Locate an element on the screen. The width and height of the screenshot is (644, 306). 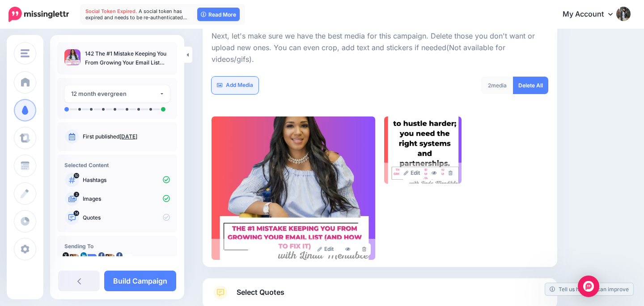
img: menu.png is located at coordinates (25, 53).